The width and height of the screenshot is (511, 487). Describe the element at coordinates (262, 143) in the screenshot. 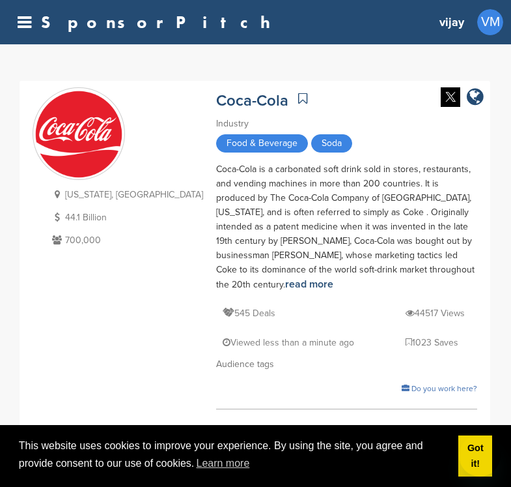

I see `span: Food & Beverage` at that location.